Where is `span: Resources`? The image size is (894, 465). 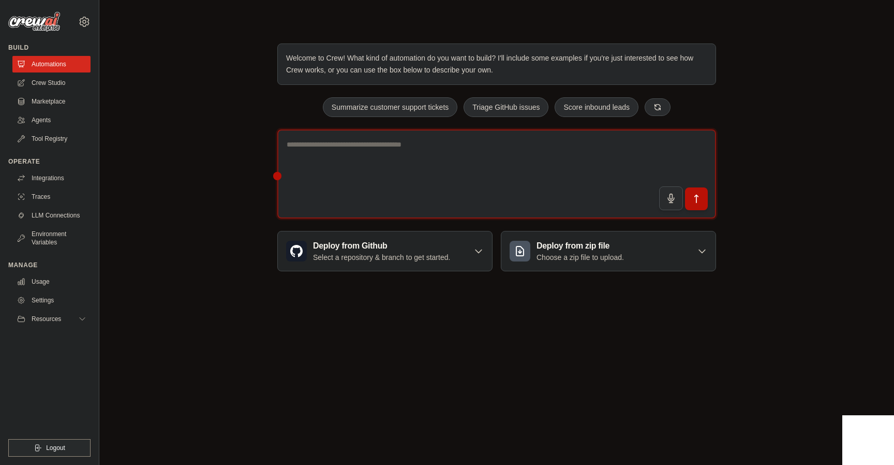 span: Resources is located at coordinates (46, 319).